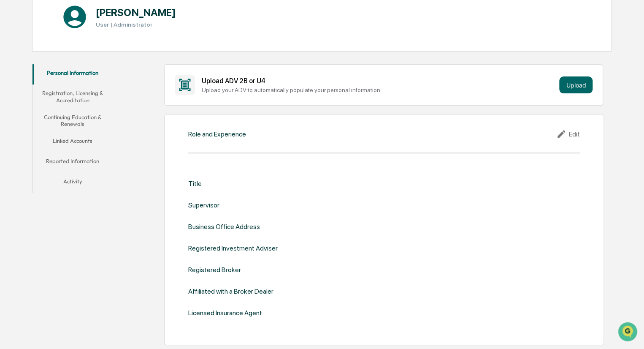  Describe the element at coordinates (73, 120) in the screenshot. I see `button: Continuing Education & Renewals` at that location.